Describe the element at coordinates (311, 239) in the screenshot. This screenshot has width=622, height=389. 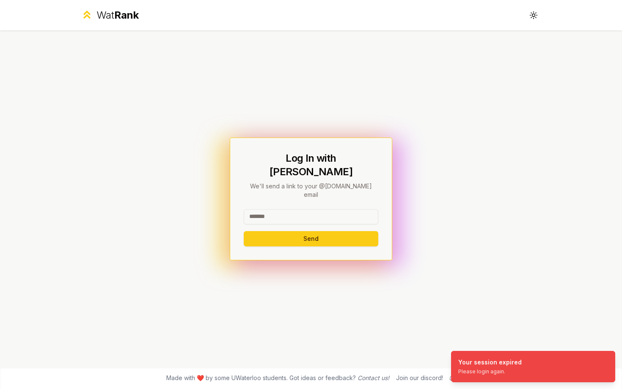
I see `button: Send` at that location.